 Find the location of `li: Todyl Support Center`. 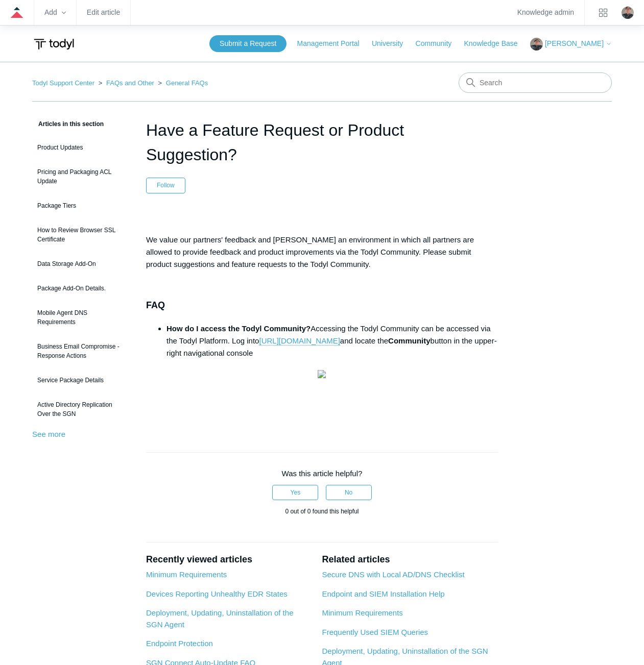

li: Todyl Support Center is located at coordinates (65, 83).